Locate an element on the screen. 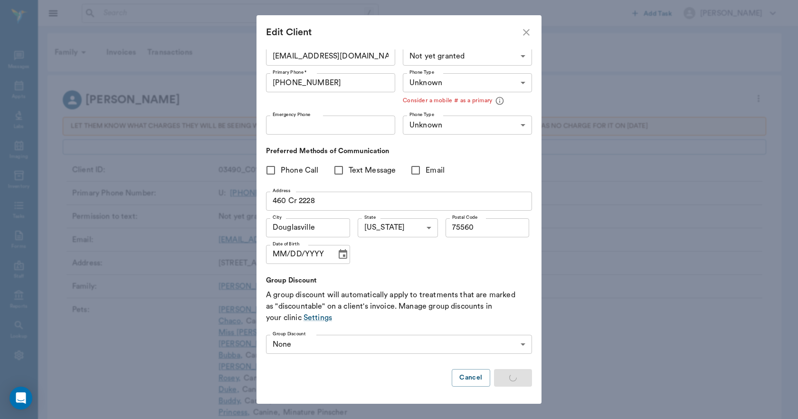 This screenshot has height=419, width=798. button: message is located at coordinates (500, 101).